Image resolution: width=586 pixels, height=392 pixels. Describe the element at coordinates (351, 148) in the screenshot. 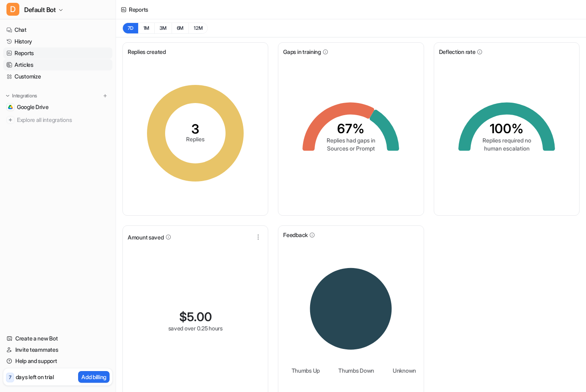

I see `tspan: Sources or Prompt` at that location.